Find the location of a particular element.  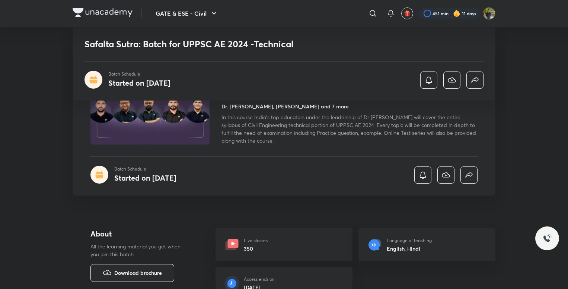

h1: Safalta Sutra: Batch for UPPSC AE 2024 -Technical is located at coordinates (230, 44).